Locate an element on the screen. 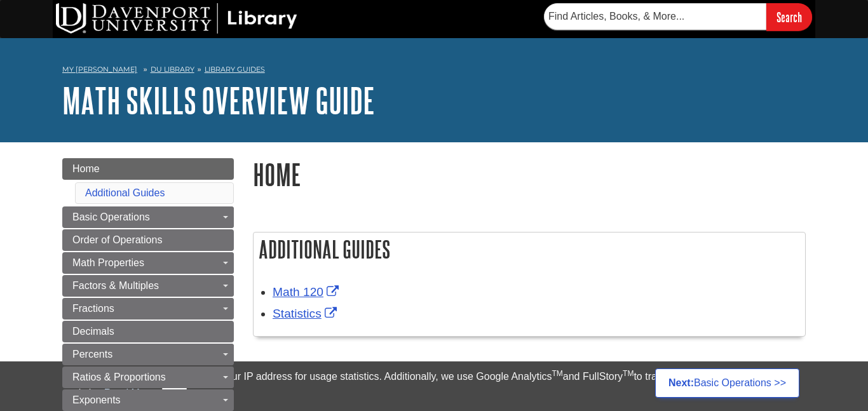 The height and width of the screenshot is (411, 868). nav: breadcrumb is located at coordinates (434, 72).